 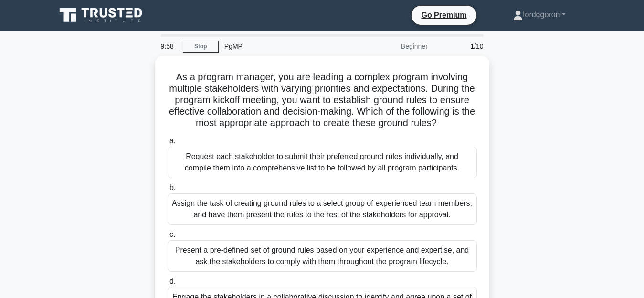 What do you see at coordinates (172, 140) in the screenshot?
I see `span: a.` at bounding box center [172, 140].